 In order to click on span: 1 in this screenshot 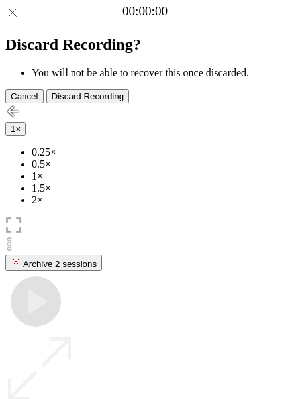, I will do `click(13, 129)`.